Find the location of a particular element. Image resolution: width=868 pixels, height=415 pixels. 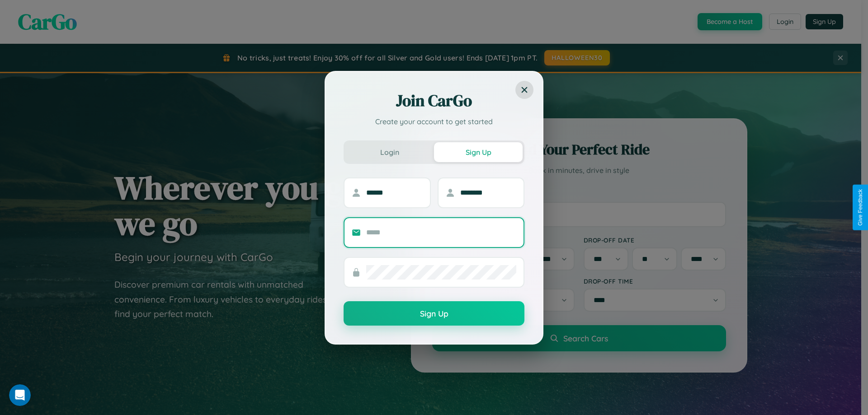

p: Create your account to get started is located at coordinates (434, 122).